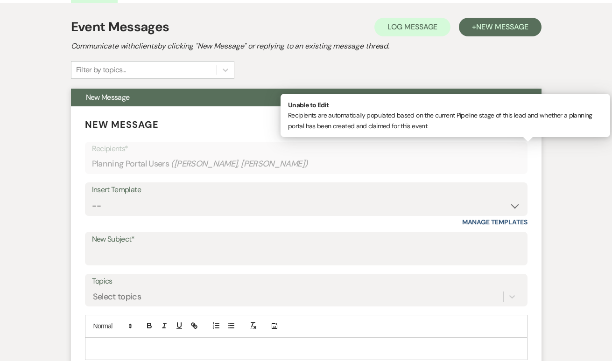 This screenshot has height=361, width=612. What do you see at coordinates (306, 239) in the screenshot?
I see `label: New Subject*` at bounding box center [306, 239].